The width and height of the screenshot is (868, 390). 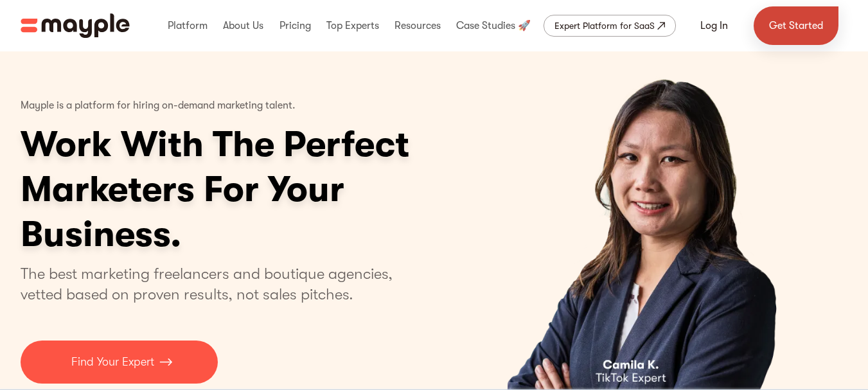 I want to click on div: Pricing, so click(x=295, y=26).